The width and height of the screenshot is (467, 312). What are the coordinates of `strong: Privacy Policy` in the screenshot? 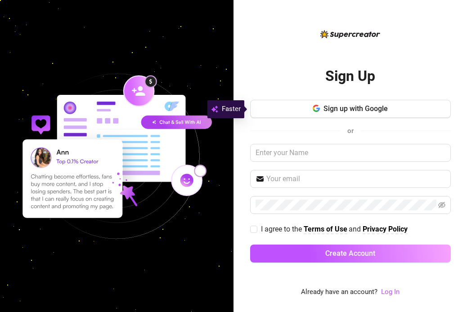 It's located at (385, 229).